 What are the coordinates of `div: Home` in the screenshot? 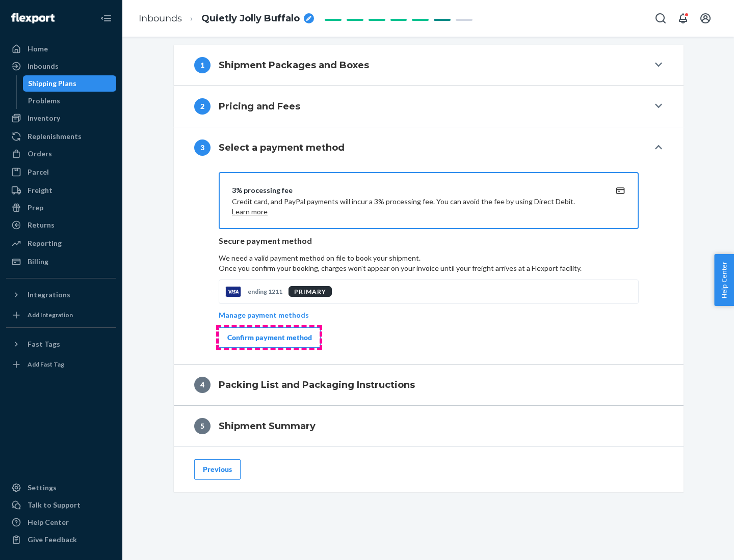 It's located at (38, 49).